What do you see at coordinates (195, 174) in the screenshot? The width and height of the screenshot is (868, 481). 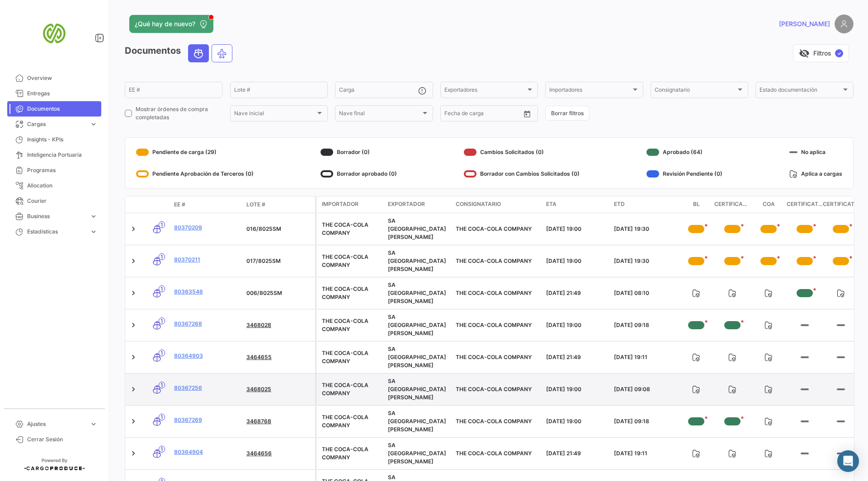 I see `div: Pendiente Aprobación de Terceros (0)` at bounding box center [195, 174].